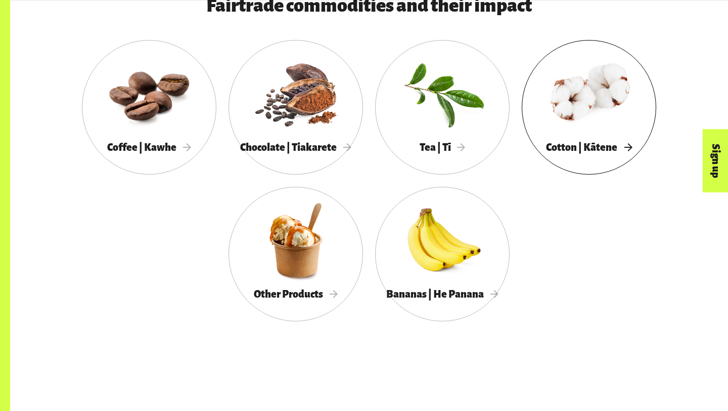 The height and width of the screenshot is (411, 728). Describe the element at coordinates (589, 147) in the screenshot. I see `span: Cotton | Kātene` at that location.